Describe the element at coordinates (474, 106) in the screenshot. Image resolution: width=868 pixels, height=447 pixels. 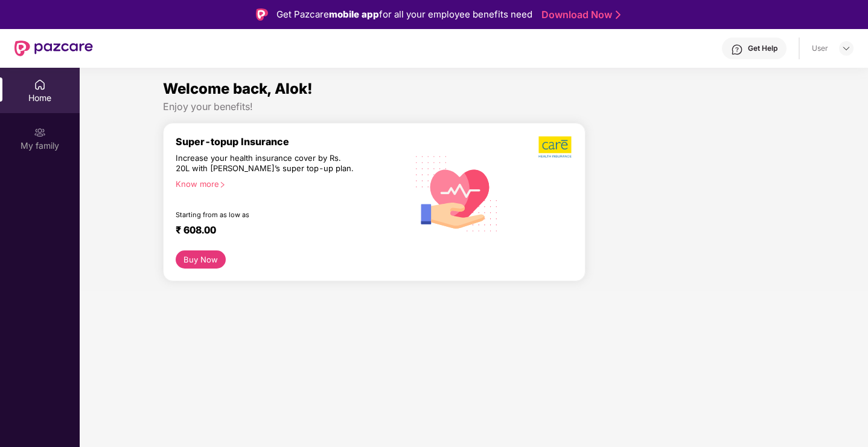
I see `div: Enjoy your benefits!` at that location.